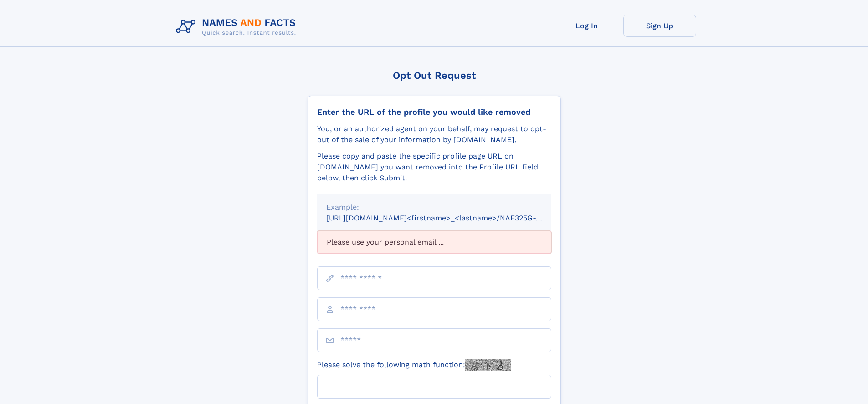 This screenshot has width=868, height=404. What do you see at coordinates (434, 207) in the screenshot?
I see `div: Example:` at bounding box center [434, 207].